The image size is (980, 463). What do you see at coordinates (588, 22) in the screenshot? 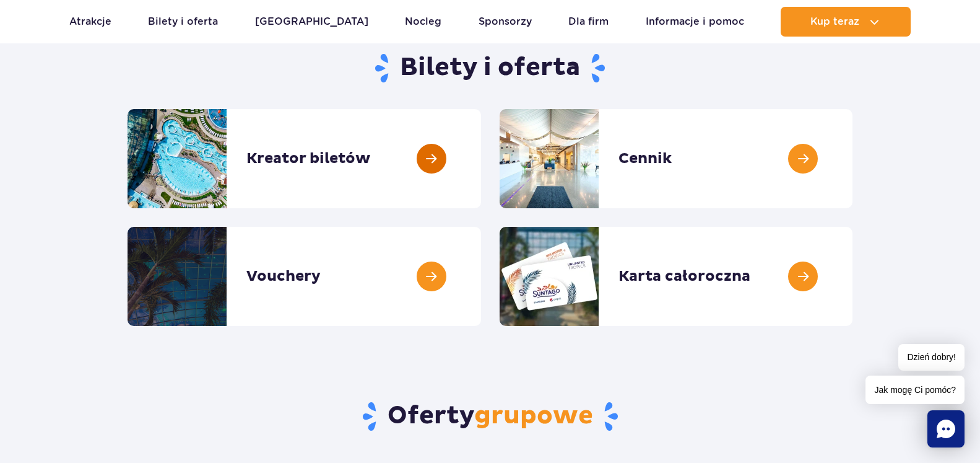
I see `a: Dla firm` at bounding box center [588, 22].